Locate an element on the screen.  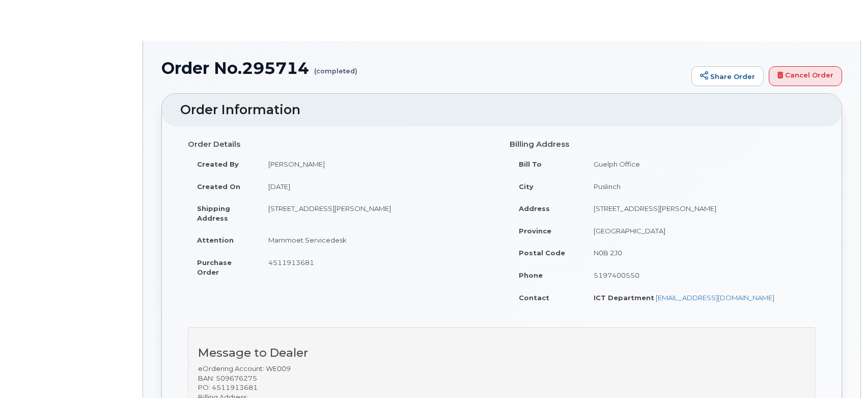
strong: Postal Code is located at coordinates (542, 253).